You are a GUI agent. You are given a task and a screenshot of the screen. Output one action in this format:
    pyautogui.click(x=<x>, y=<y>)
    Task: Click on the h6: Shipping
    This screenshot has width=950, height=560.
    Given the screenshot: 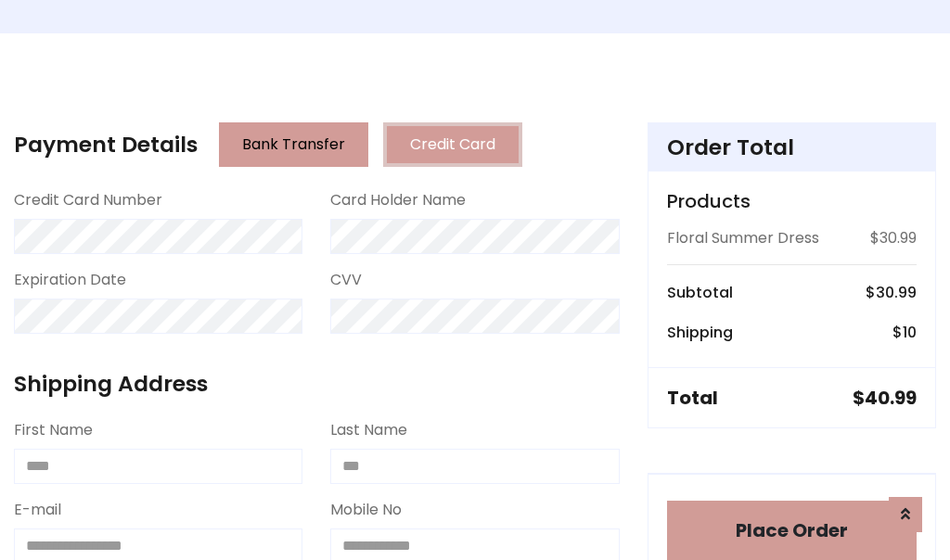 What is the action you would take?
    pyautogui.click(x=700, y=332)
    